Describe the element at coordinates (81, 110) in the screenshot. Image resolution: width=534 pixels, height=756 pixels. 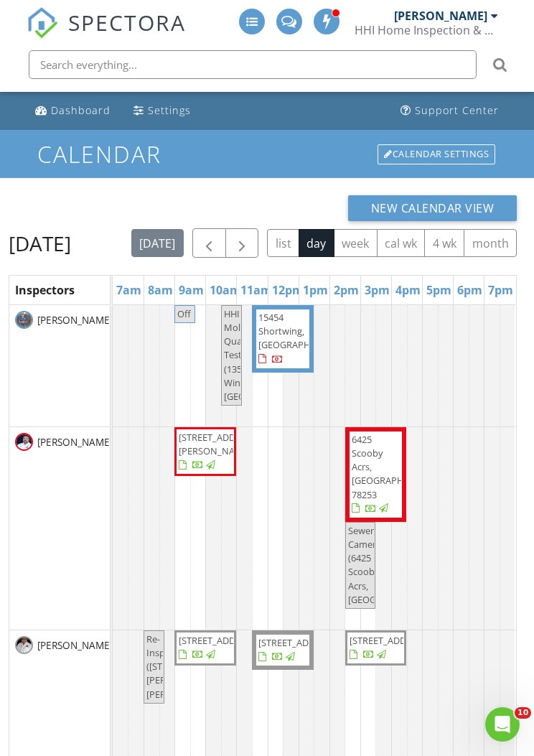
I see `div: Dashboard` at that location.